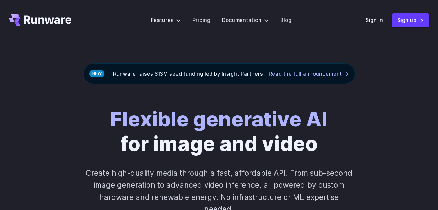 The image size is (438, 210). I want to click on a: Pricing, so click(201, 20).